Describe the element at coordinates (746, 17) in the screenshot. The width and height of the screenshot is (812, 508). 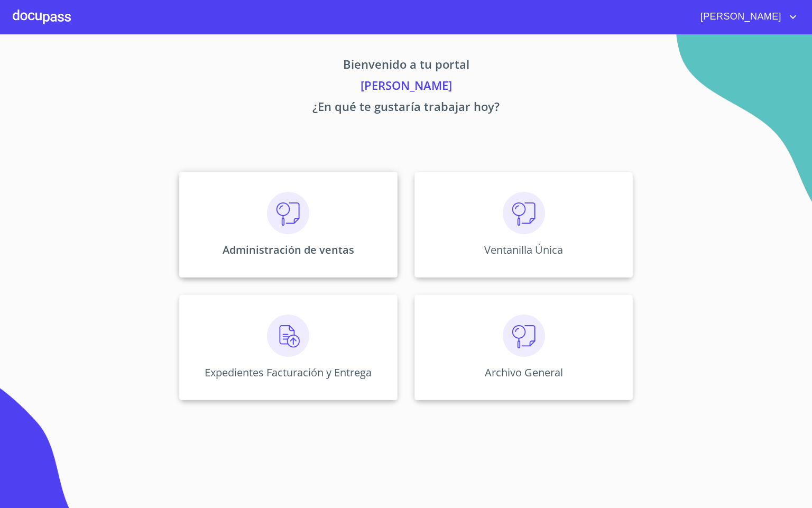
I see `button: account of current user` at that location.